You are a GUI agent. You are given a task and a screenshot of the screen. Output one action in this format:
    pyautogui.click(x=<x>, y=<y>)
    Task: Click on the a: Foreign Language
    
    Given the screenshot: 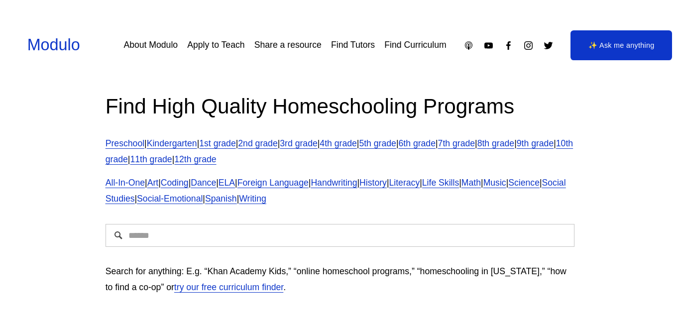 What is the action you would take?
    pyautogui.click(x=273, y=183)
    